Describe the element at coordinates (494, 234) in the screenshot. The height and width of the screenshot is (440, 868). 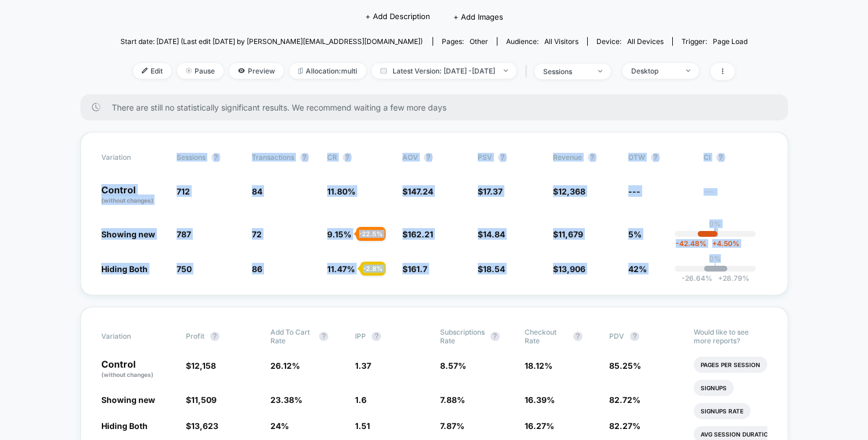
I see `span: 14.84` at that location.